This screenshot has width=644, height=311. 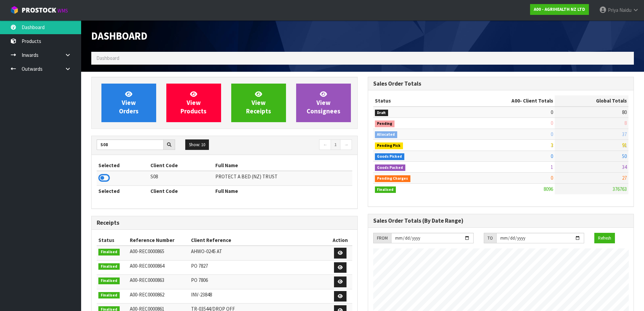 What do you see at coordinates (14, 10) in the screenshot?
I see `img: cube-alt.png` at bounding box center [14, 10].